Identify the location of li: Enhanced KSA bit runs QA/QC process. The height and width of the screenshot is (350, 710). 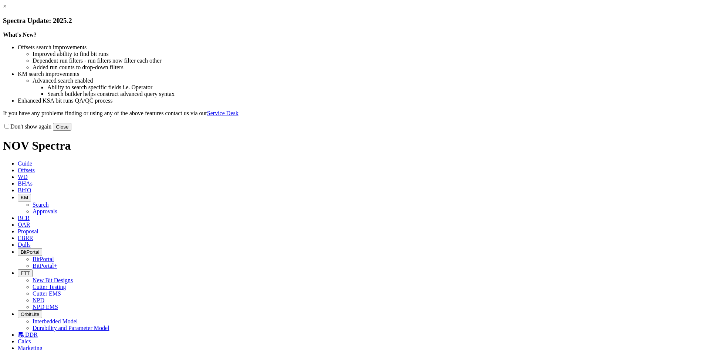
(363, 101).